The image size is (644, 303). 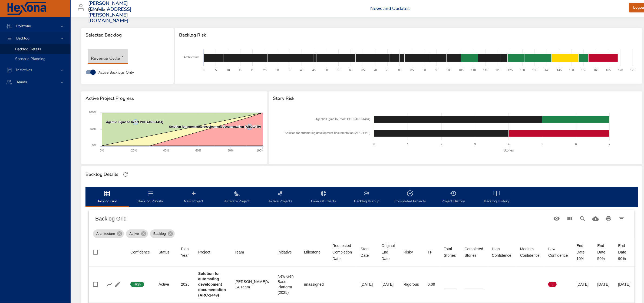 I want to click on text: Stories, so click(x=509, y=150).